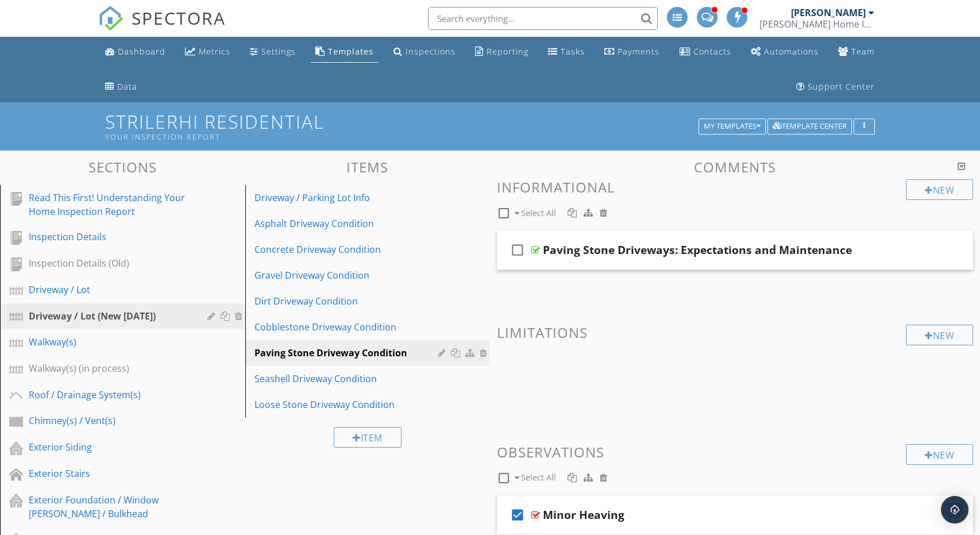  Describe the element at coordinates (179, 18) in the screenshot. I see `span: SPECTORA` at that location.